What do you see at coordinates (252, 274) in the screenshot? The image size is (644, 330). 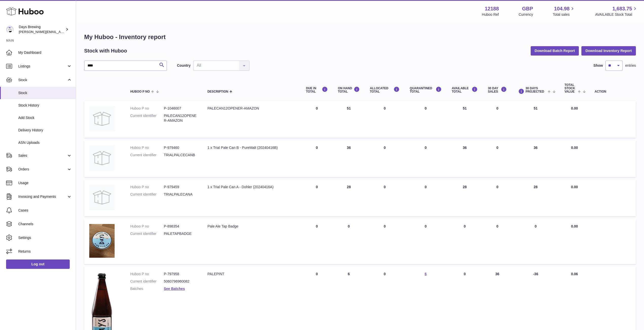 I see `div: PALEPINT` at bounding box center [252, 274].